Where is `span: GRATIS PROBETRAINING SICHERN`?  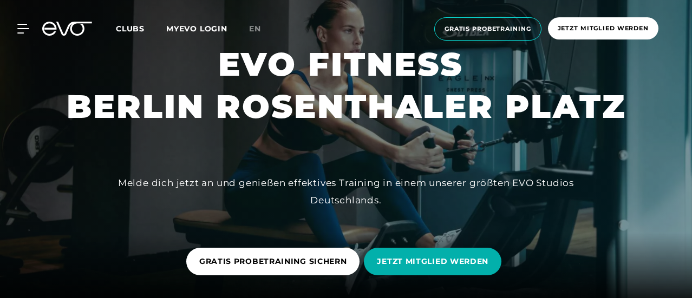
span: GRATIS PROBETRAINING SICHERN is located at coordinates (273, 262).